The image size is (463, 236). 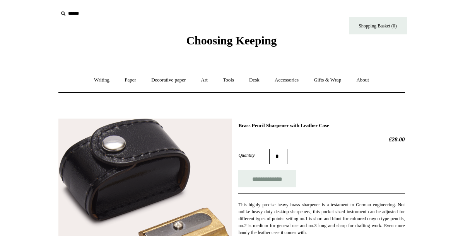 What do you see at coordinates (363, 80) in the screenshot?
I see `a: About` at bounding box center [363, 80].